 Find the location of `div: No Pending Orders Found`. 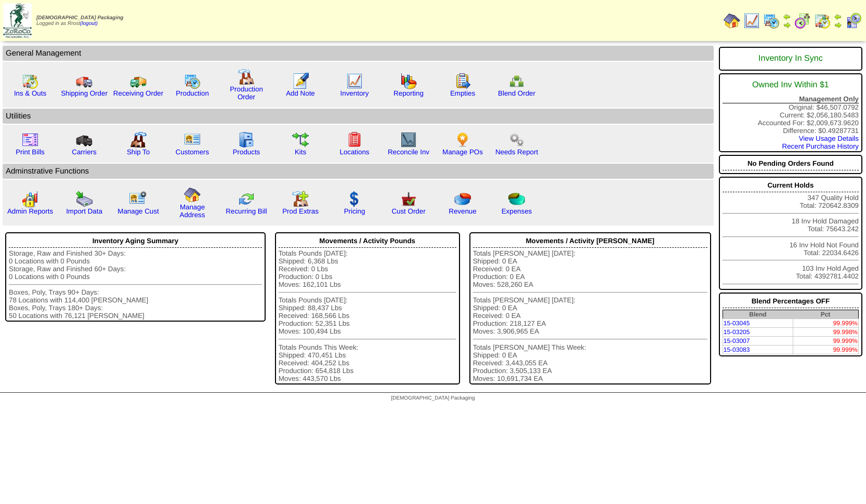

div: No Pending Orders Found is located at coordinates (791, 164).